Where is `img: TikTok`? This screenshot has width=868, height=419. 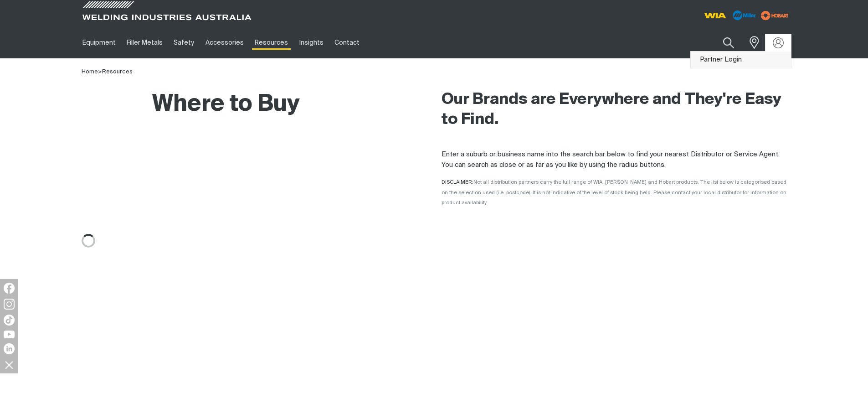 img: TikTok is located at coordinates (9, 320).